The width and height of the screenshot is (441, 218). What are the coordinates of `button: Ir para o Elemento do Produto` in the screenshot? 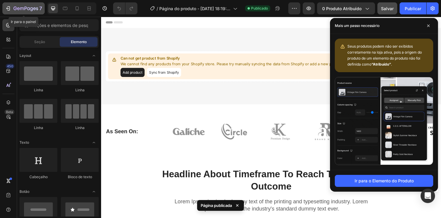 It's located at (384, 181).